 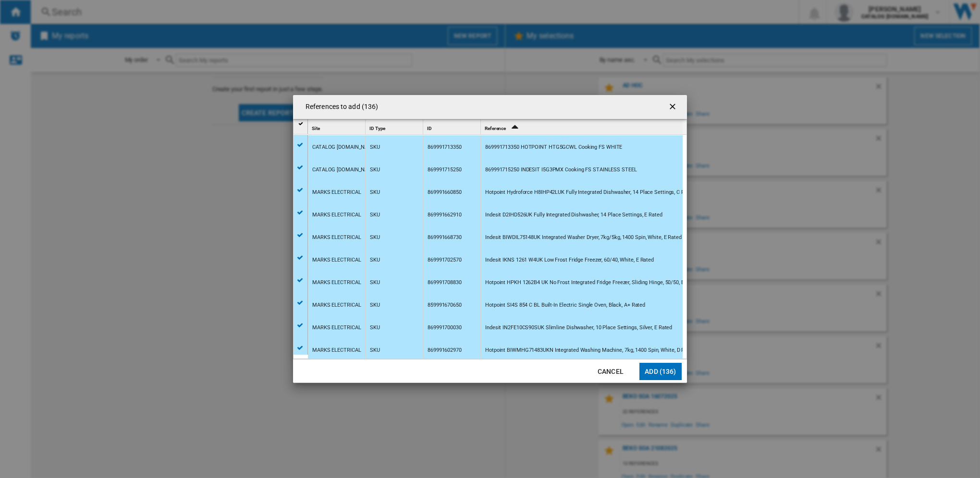 I want to click on div: Indesit D2IHD526UK Fully Integrated Dishwasher, 14 Place Settings, E Rated, so click(x=574, y=215).